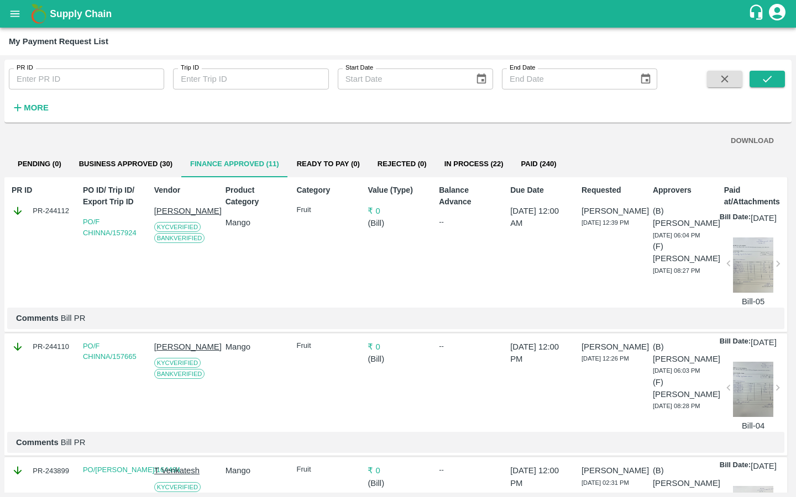  Describe the element at coordinates (81, 14) in the screenshot. I see `b: Supply Chain` at that location.